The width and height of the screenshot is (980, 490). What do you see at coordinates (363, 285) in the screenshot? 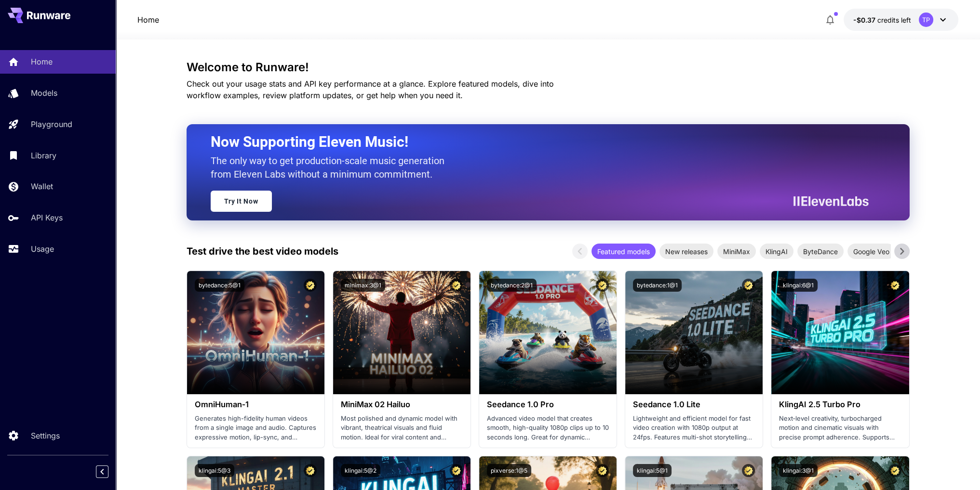
I see `button: minimax:3@1` at bounding box center [363, 285].